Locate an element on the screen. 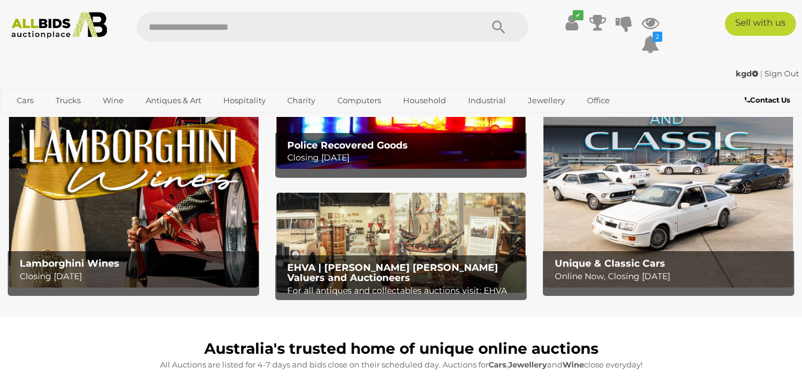 The image size is (802, 383). img: Allbids.com.au is located at coordinates (59, 25).